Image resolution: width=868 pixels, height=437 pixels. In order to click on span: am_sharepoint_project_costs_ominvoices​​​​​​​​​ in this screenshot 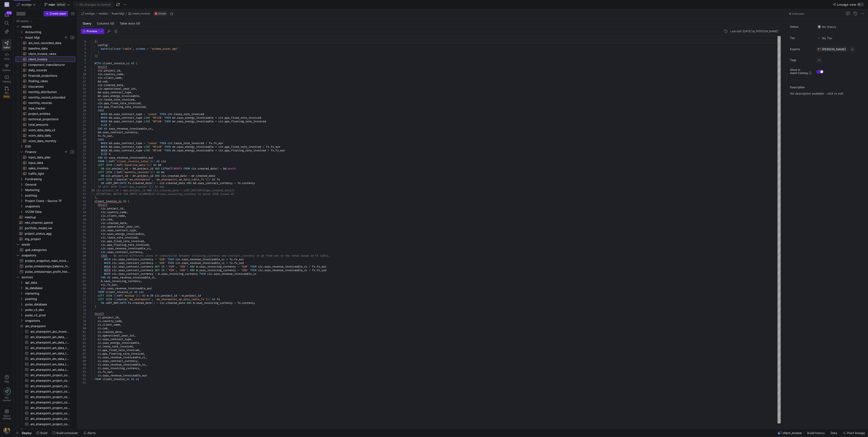, I will do `click(50, 408)`.